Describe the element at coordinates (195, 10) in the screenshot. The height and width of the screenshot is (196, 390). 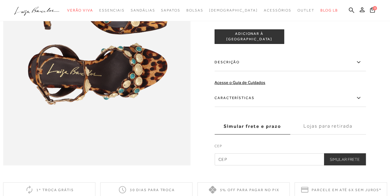
I see `span: Bolsas` at that location.